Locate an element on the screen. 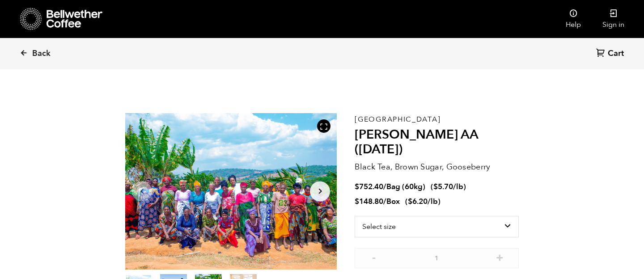 The height and width of the screenshot is (279, 644). span: Box is located at coordinates (393, 202).